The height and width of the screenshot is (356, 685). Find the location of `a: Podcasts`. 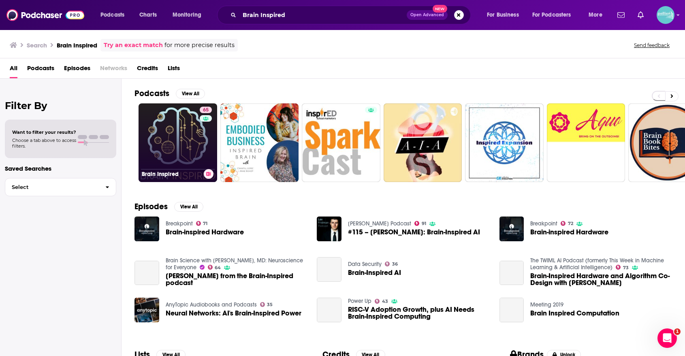

a: Podcasts is located at coordinates (41, 70).